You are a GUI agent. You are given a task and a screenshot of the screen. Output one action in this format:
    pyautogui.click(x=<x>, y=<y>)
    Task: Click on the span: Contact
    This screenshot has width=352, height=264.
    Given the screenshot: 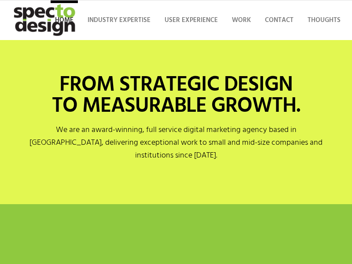 What is the action you would take?
    pyautogui.click(x=279, y=20)
    